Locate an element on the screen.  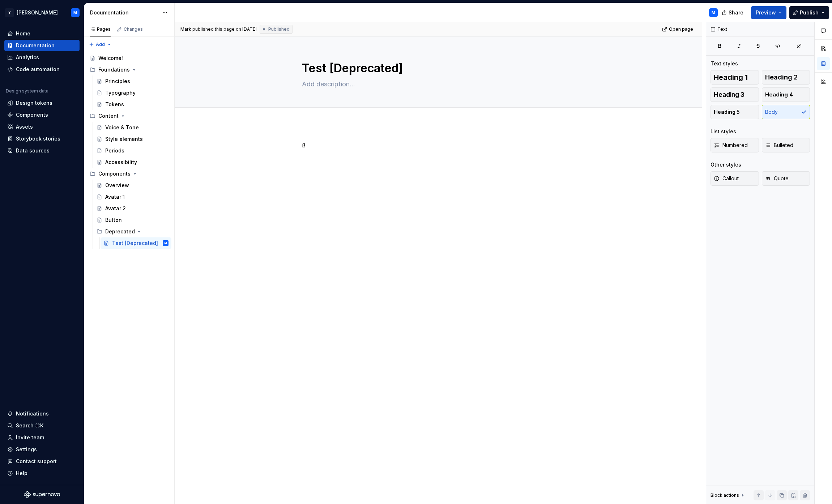
div: Pages is located at coordinates (100, 29).